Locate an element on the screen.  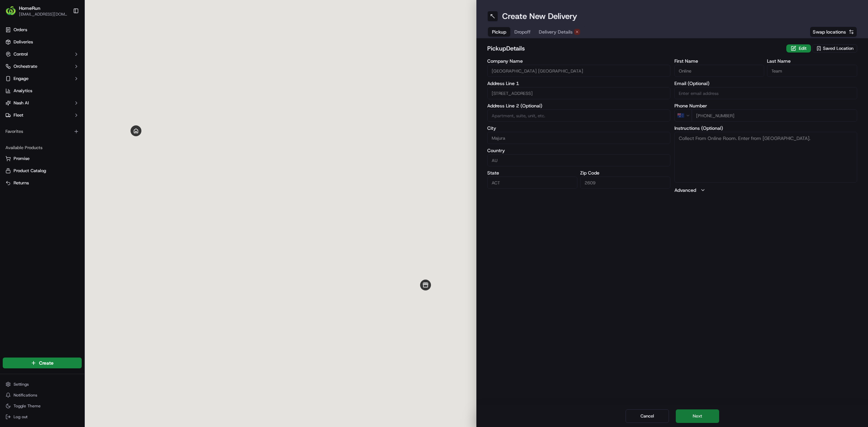
a: Returns is located at coordinates (42, 183).